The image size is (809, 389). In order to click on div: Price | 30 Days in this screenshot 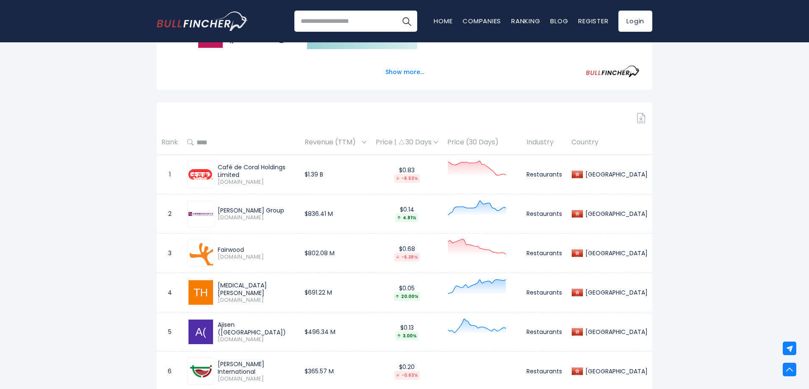, I will do `click(407, 142)`.